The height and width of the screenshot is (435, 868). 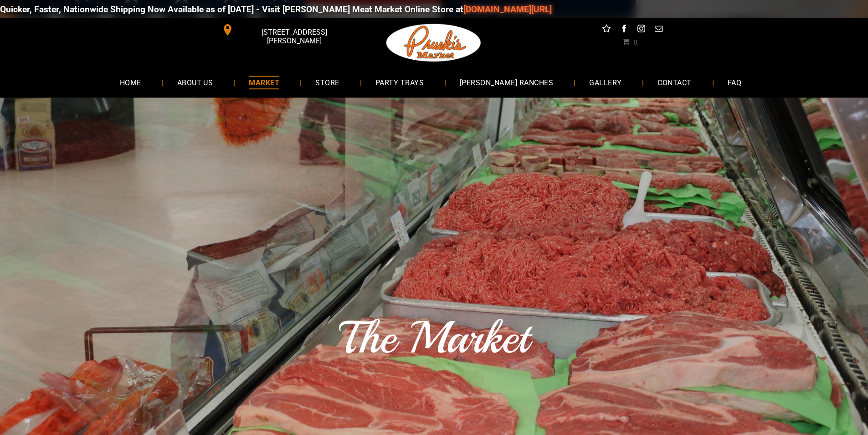 What do you see at coordinates (641, 30) in the screenshot?
I see `a: instagram` at bounding box center [641, 30].